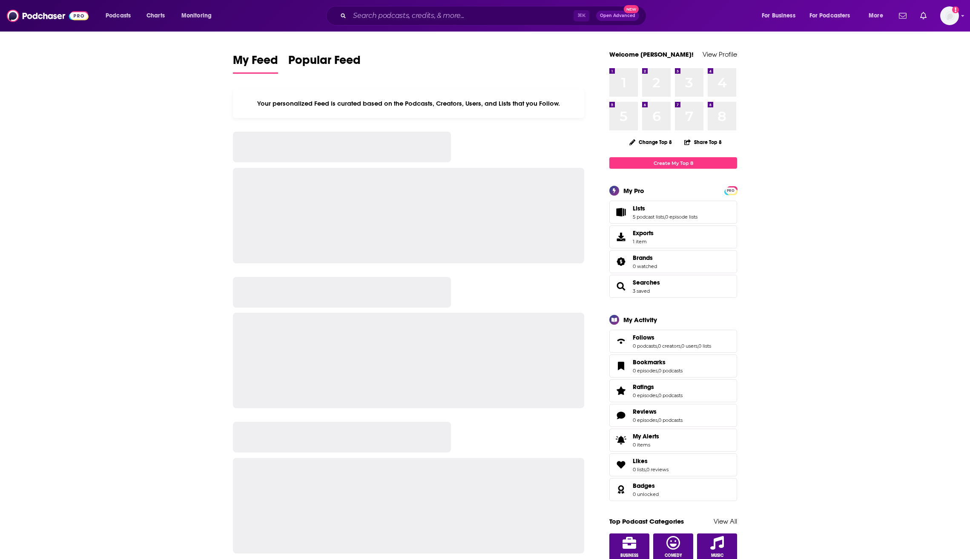  I want to click on button: Change Top 8, so click(651, 142).